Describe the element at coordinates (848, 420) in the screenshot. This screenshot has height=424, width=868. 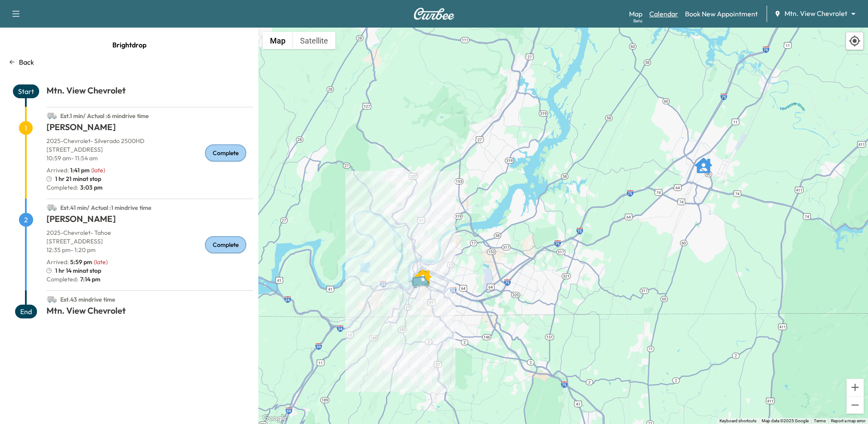
I see `a: Report a map error` at that location.